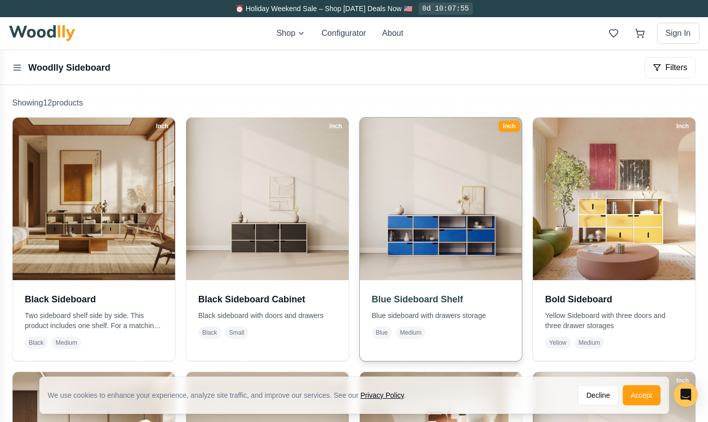 This screenshot has width=708, height=422. Describe the element at coordinates (557, 342) in the screenshot. I see `span: Yellow` at that location.